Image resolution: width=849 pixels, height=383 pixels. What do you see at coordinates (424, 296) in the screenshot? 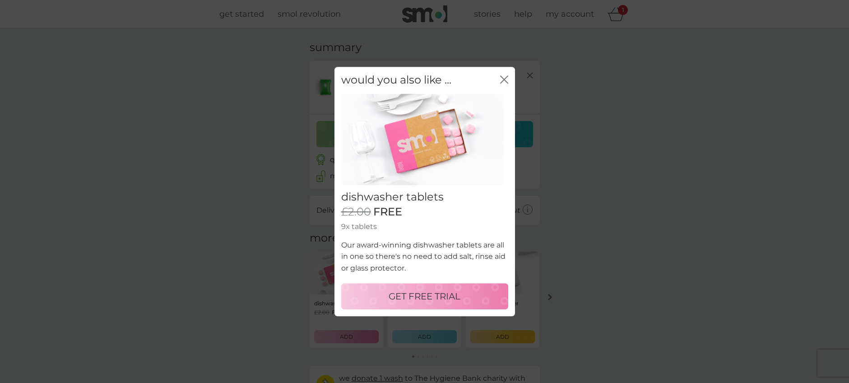
I see `p: GET FREE TRIAL` at bounding box center [424, 296].